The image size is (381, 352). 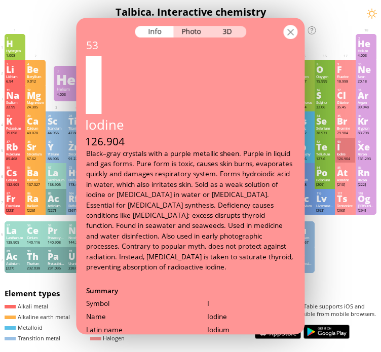 What do you see at coordinates (15, 95) in the screenshot?
I see `div: Na` at bounding box center [15, 95].